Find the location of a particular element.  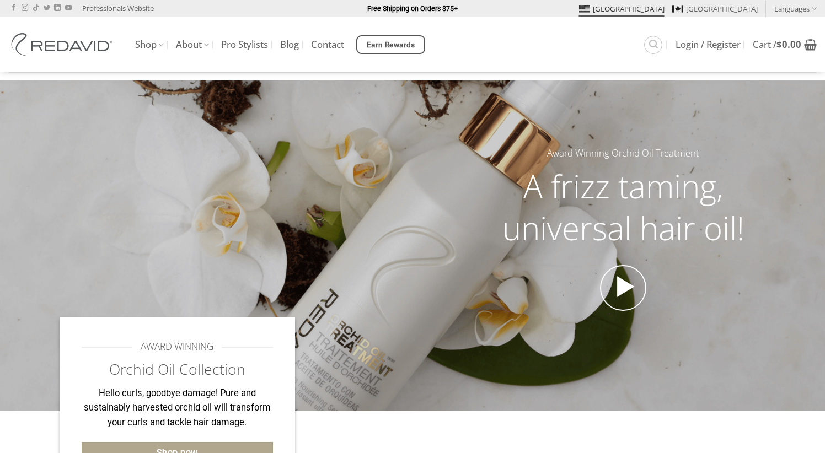

a: Search is located at coordinates (653, 45).